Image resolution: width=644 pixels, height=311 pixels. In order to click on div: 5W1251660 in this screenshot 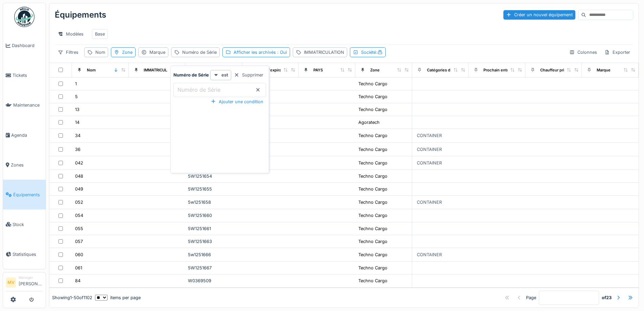, I will do `click(214, 216)`.